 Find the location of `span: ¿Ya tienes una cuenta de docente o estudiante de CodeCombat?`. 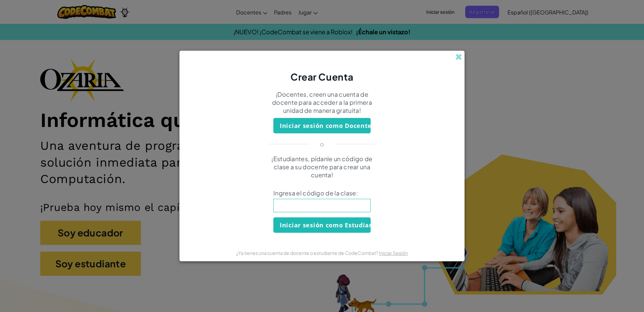

span: ¿Ya tienes una cuenta de docente o estudiante de CodeCombat? is located at coordinates (308, 253).